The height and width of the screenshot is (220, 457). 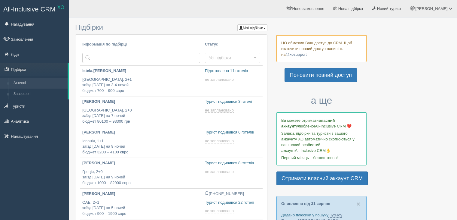 What do you see at coordinates (389, 8) in the screenshot?
I see `span: Новий турист` at bounding box center [389, 8].